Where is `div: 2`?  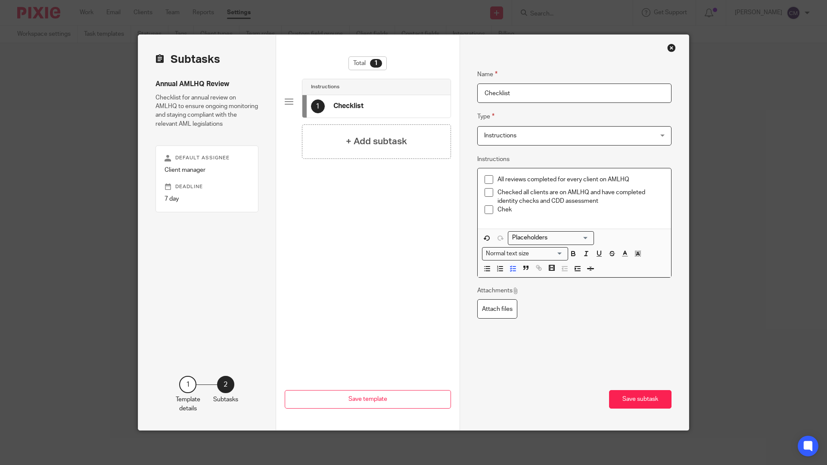
div: 2 is located at coordinates (226, 384).